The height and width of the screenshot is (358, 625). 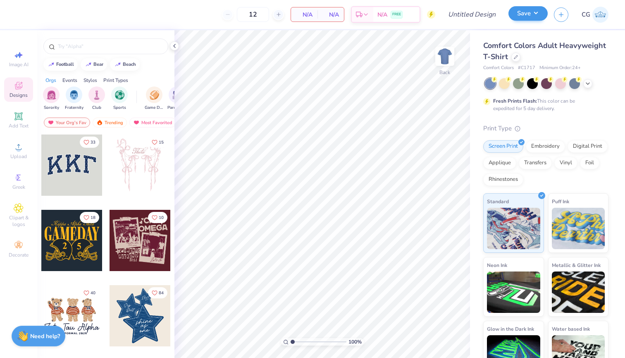 I want to click on div: Back, so click(x=445, y=72).